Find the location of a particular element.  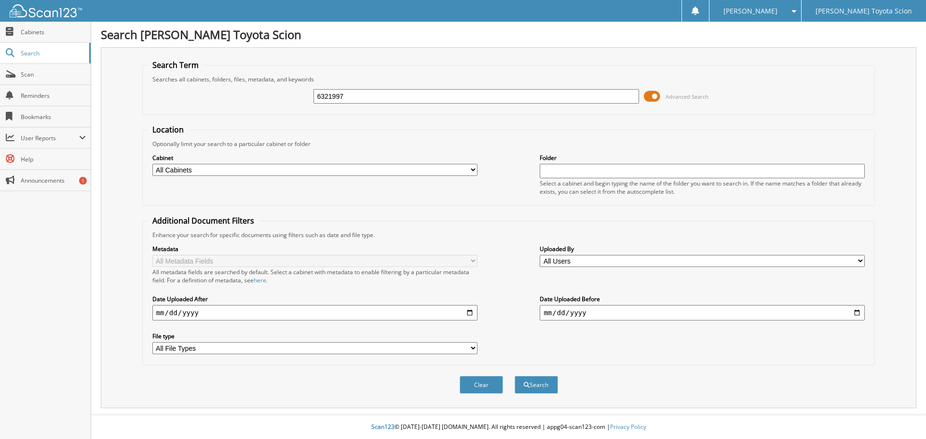

button: Clear is located at coordinates (481, 385).